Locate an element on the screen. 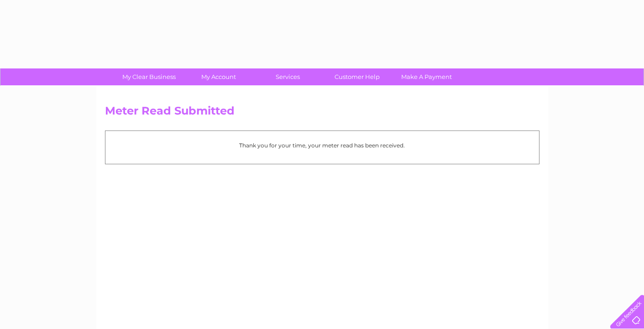 This screenshot has height=329, width=644. a: My Clear Business is located at coordinates (149, 77).